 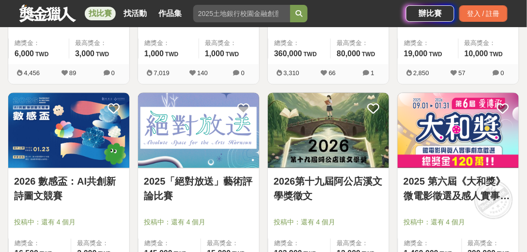 What do you see at coordinates (484, 14) in the screenshot?
I see `div: 登入 / 註冊` at bounding box center [484, 14].